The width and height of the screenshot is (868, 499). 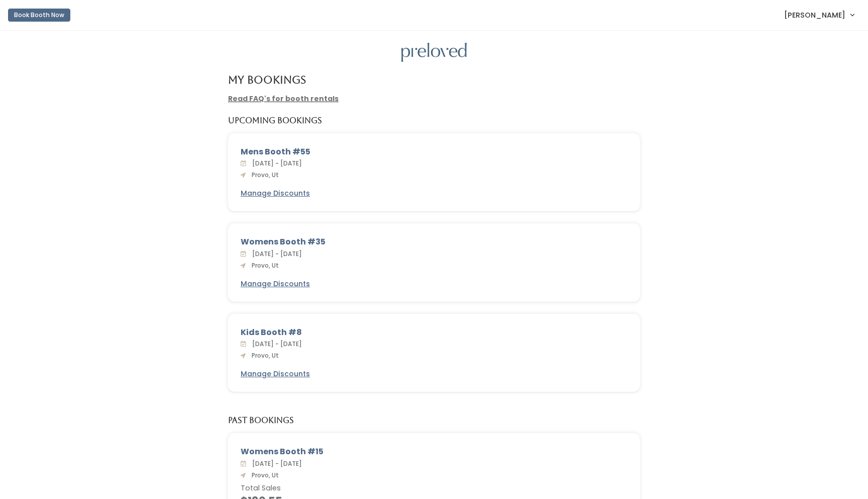 I want to click on a: Read FAQ's for booth rentals, so click(x=283, y=99).